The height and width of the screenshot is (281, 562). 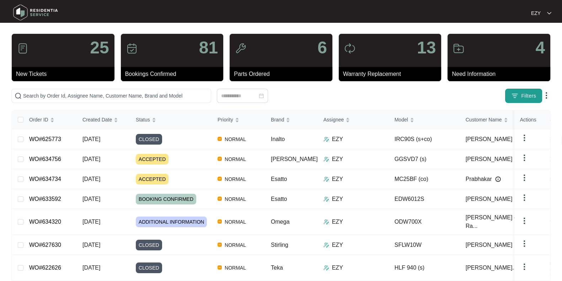 I want to click on p: Warranty Replacement, so click(x=392, y=74).